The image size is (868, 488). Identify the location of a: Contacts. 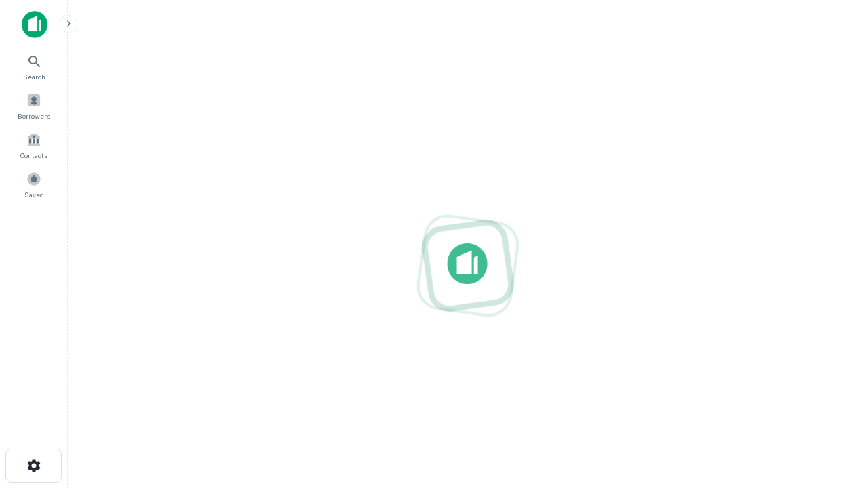
(34, 145).